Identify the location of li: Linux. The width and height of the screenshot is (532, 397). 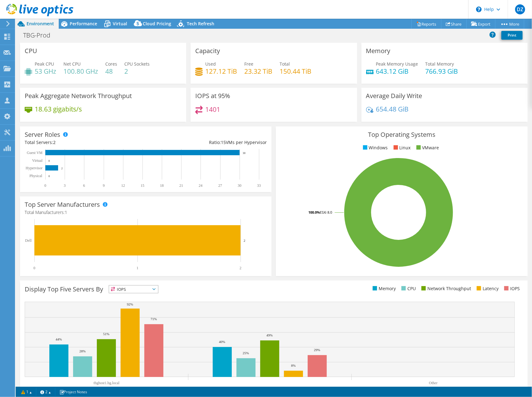
(401, 148).